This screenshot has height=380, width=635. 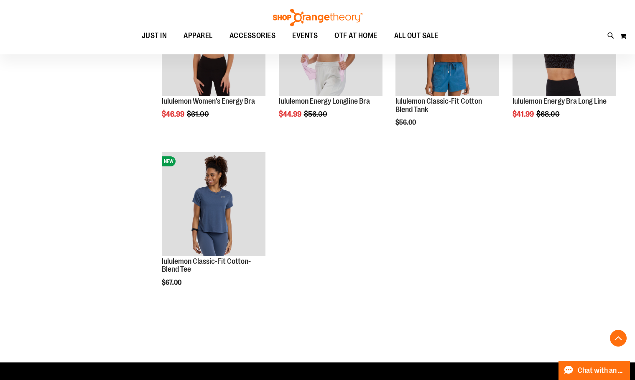 What do you see at coordinates (169, 161) in the screenshot?
I see `span: NEW` at bounding box center [169, 161].